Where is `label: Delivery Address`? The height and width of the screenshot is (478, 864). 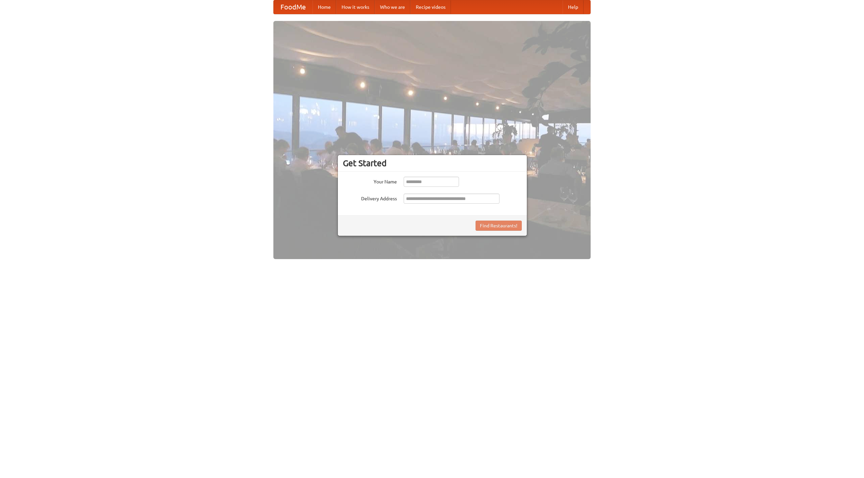 label: Delivery Address is located at coordinates (370, 197).